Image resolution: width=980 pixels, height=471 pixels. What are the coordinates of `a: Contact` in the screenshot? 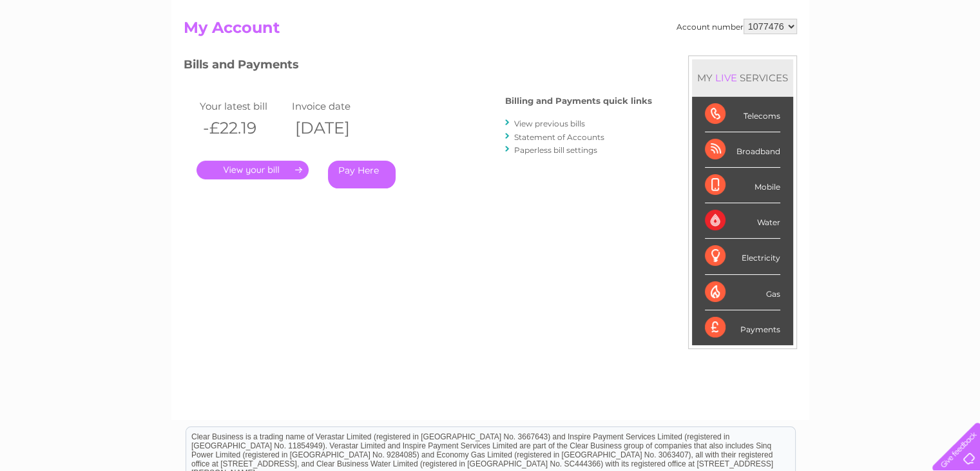 It's located at (910, 59).